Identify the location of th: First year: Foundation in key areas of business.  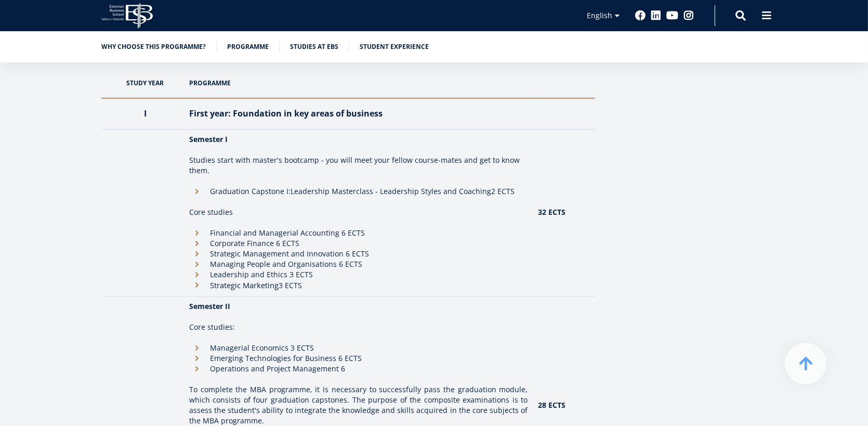
(358, 114).